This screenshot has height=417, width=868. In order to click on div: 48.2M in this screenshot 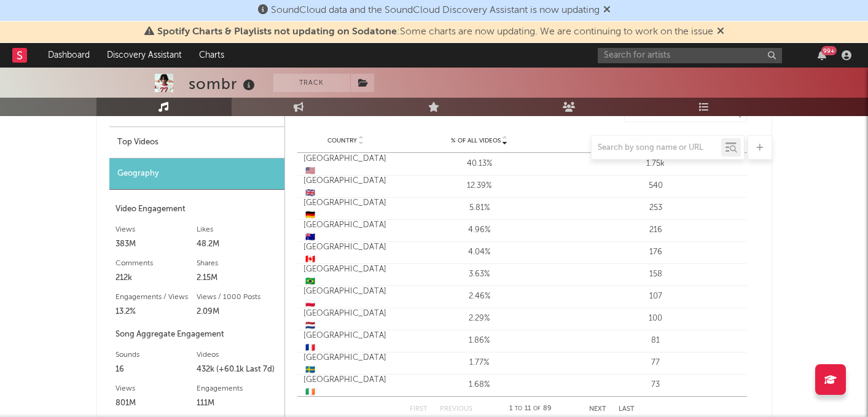, I will do `click(237, 244)`.